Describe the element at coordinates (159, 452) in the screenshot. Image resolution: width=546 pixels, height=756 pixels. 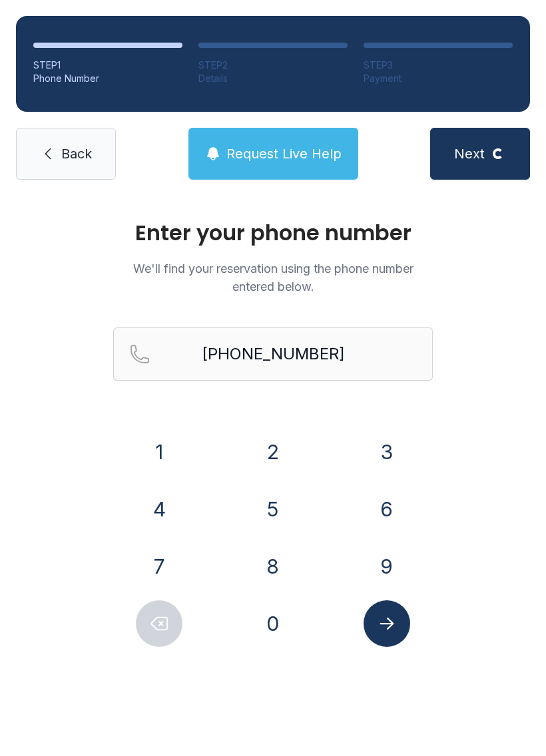
I see `button: 1` at that location.